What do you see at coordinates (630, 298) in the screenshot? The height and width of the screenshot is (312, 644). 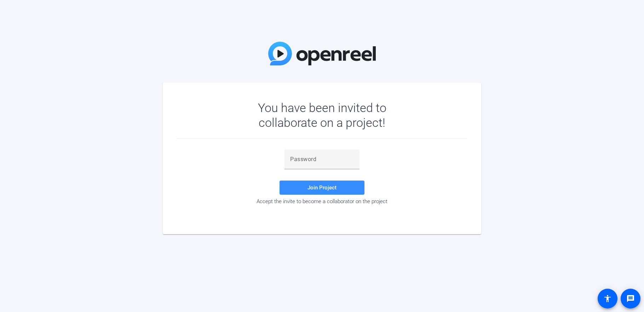 I see `mat-icon: message` at bounding box center [630, 298].